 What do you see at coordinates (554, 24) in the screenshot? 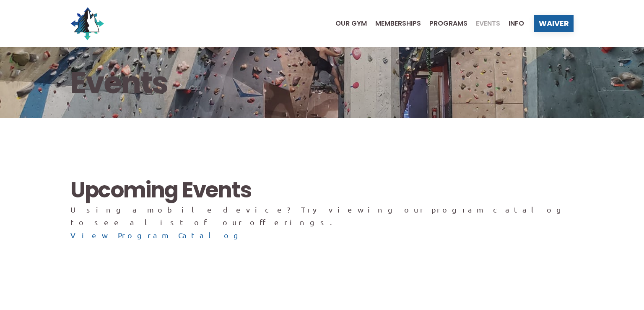
I see `span: Waiver` at bounding box center [554, 24].